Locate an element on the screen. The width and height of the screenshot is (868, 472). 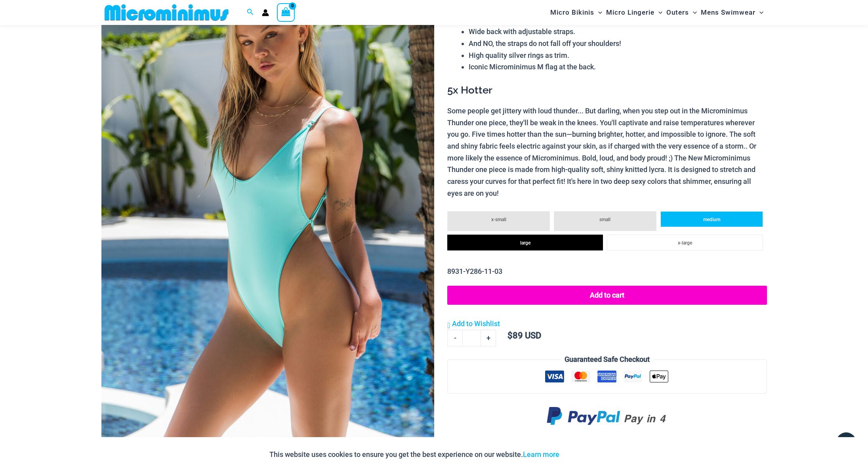
span: x-large is located at coordinates (685, 243).